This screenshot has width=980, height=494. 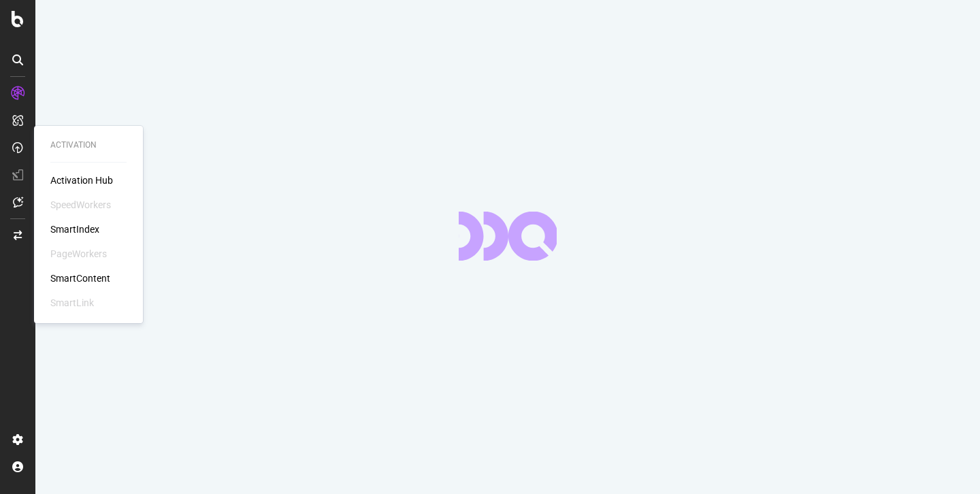 What do you see at coordinates (78, 254) in the screenshot?
I see `div: PageWorkers` at bounding box center [78, 254].